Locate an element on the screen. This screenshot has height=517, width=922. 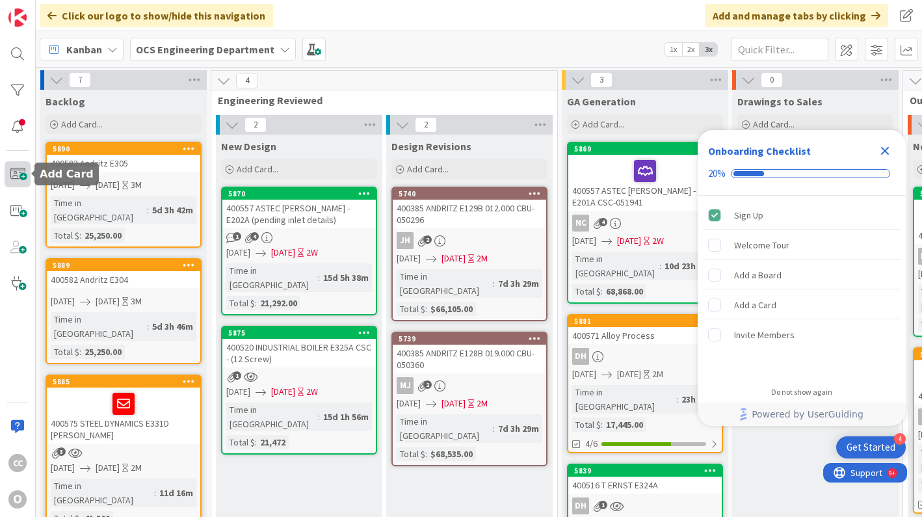
span: Design Revisions is located at coordinates (431, 146).